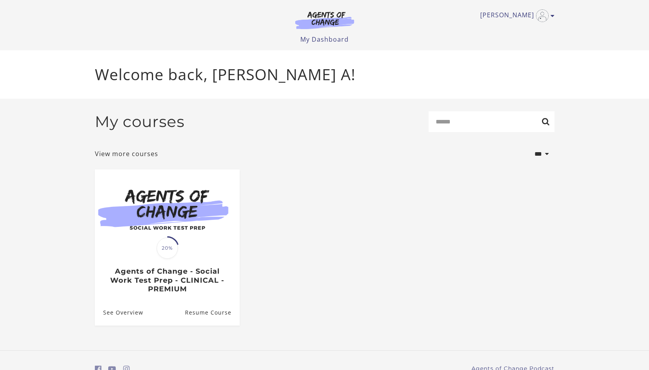  I want to click on a: Agents of Change - Social Work Test Prep - CLINICAL - PREMIUM: Resume Course, so click(212, 312).